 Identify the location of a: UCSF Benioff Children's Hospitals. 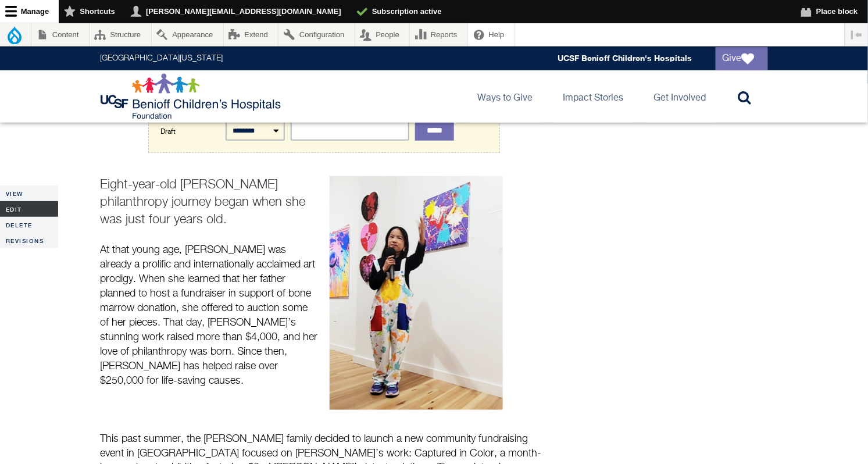
(625, 58).